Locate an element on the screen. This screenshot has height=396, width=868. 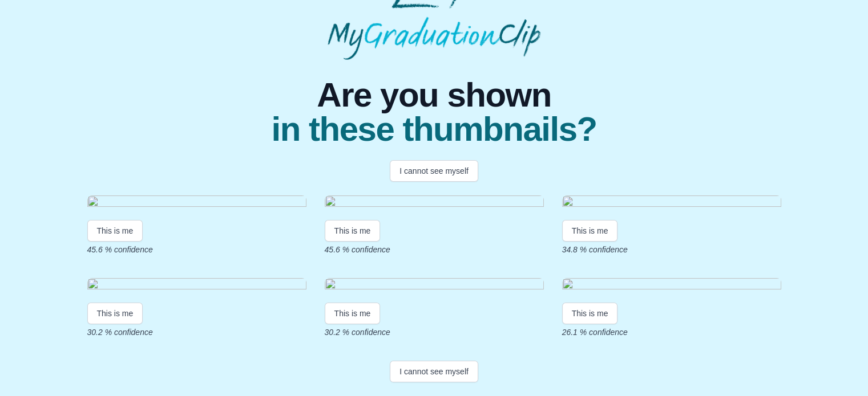
p: 34.8 % confidence is located at coordinates (672, 249).